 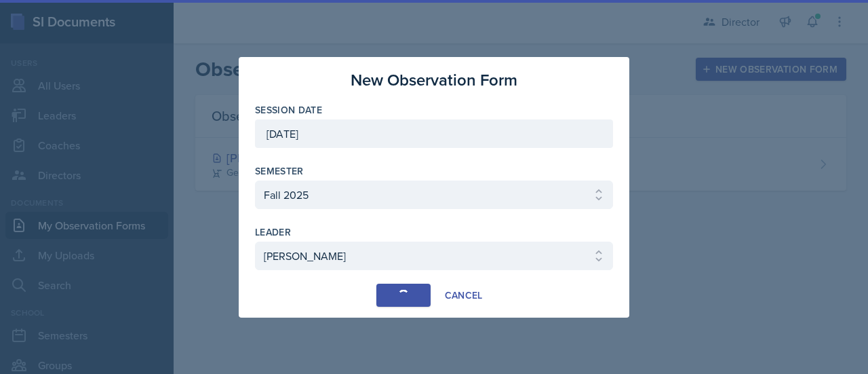 What do you see at coordinates (434, 80) in the screenshot?
I see `h3: New Observation Form` at bounding box center [434, 80].